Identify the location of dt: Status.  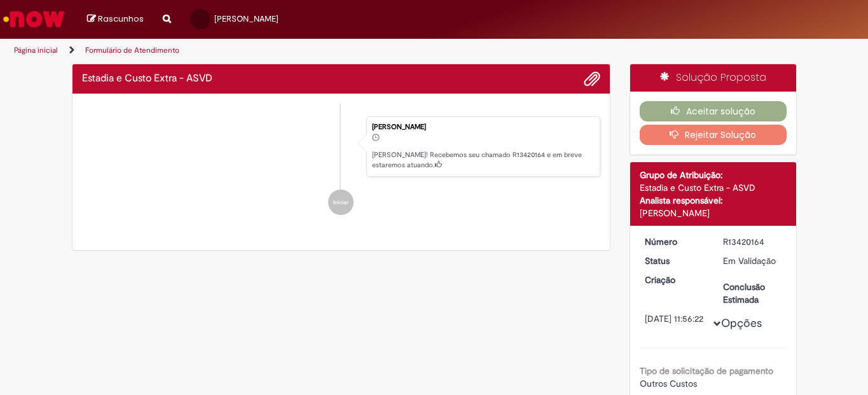
(674, 261).